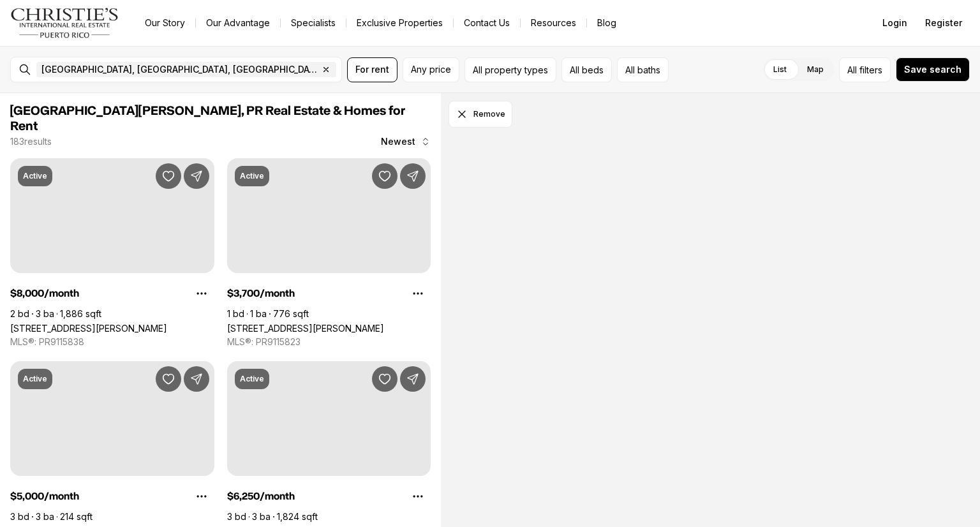 The width and height of the screenshot is (980, 527). I want to click on a: logo, so click(64, 23).